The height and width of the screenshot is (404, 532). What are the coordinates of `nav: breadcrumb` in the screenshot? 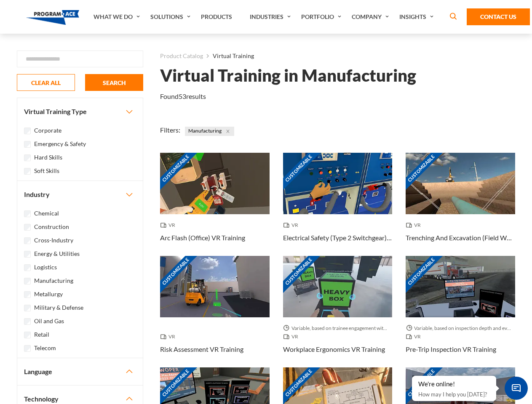 It's located at (337, 56).